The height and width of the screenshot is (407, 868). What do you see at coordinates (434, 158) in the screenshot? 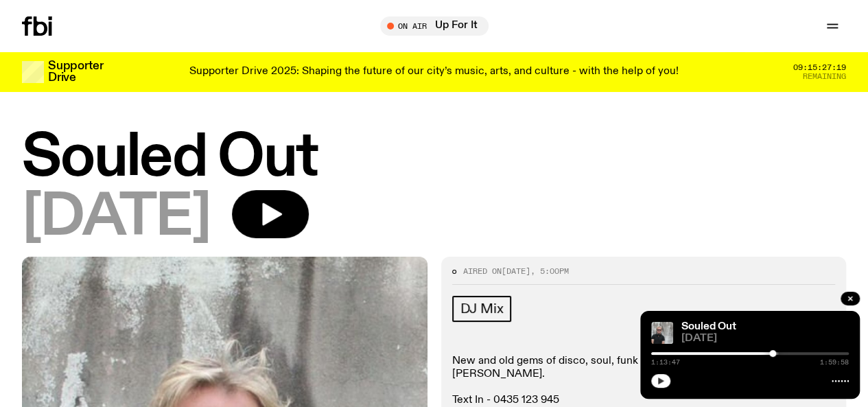
I see `h1: Souled Out` at bounding box center [434, 158].